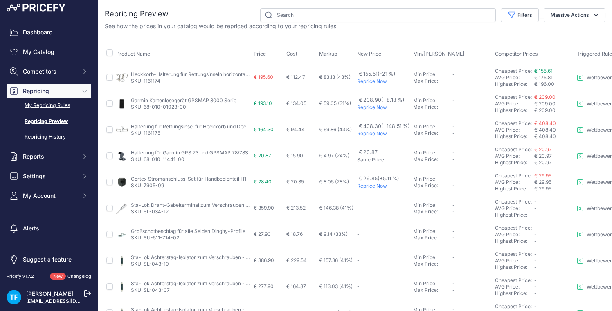  Describe the element at coordinates (296, 208) in the screenshot. I see `span: € 213.52` at that location.